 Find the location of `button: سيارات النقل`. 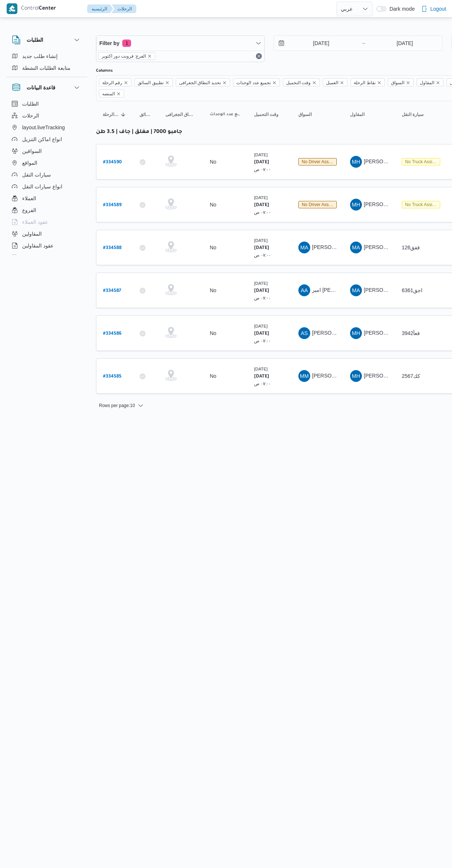

button: سيارات النقل is located at coordinates (46, 175).